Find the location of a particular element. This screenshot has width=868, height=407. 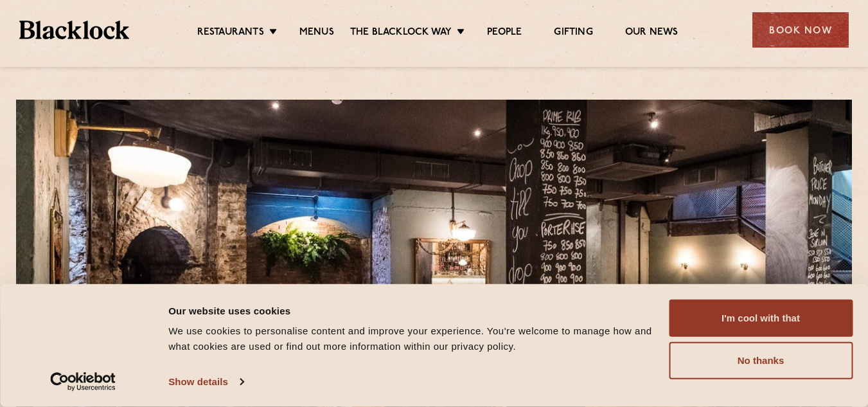

button: No thanks is located at coordinates (761, 361).